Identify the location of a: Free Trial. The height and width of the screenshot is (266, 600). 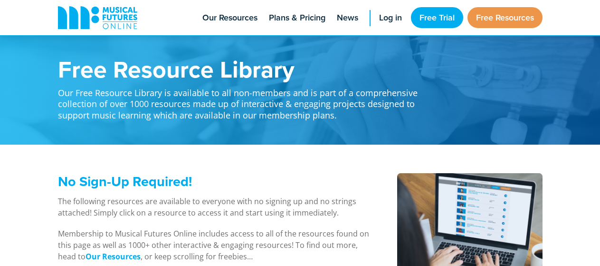
(437, 18).